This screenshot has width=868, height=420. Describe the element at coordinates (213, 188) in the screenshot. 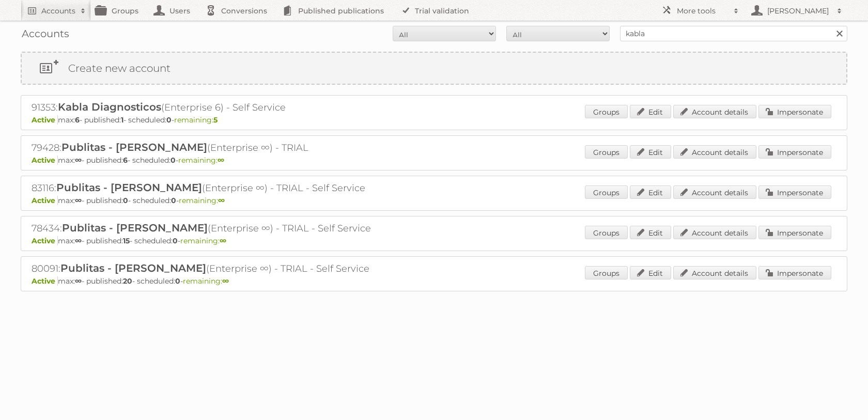

I see `h2: 83116: (Enterprise ∞) - TRIAL - Self Service` at that location.